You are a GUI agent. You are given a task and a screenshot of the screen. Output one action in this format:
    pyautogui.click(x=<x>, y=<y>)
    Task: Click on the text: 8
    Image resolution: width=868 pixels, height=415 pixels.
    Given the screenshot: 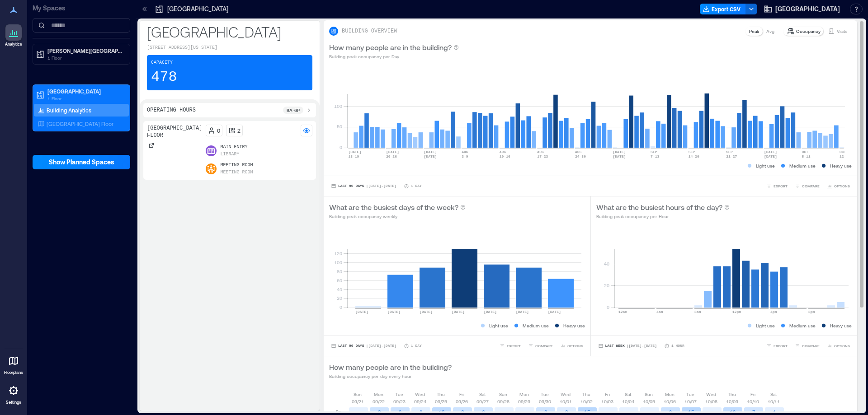 What is the action you would take?
    pyautogui.click(x=379, y=412)
    